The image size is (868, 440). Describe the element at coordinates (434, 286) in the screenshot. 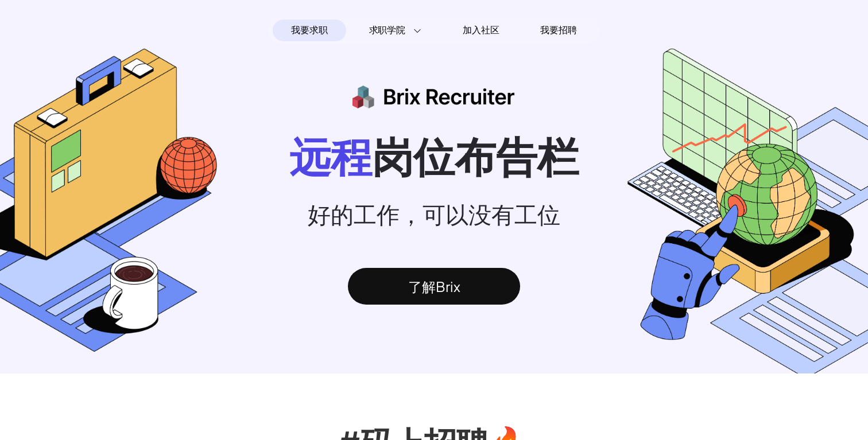

I see `div: 了解Brix` at that location.